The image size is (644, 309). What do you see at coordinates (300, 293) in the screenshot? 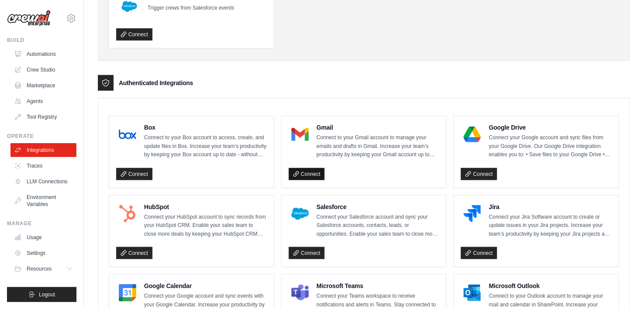
I see `img: Microsoft Teams Logo` at bounding box center [300, 293].